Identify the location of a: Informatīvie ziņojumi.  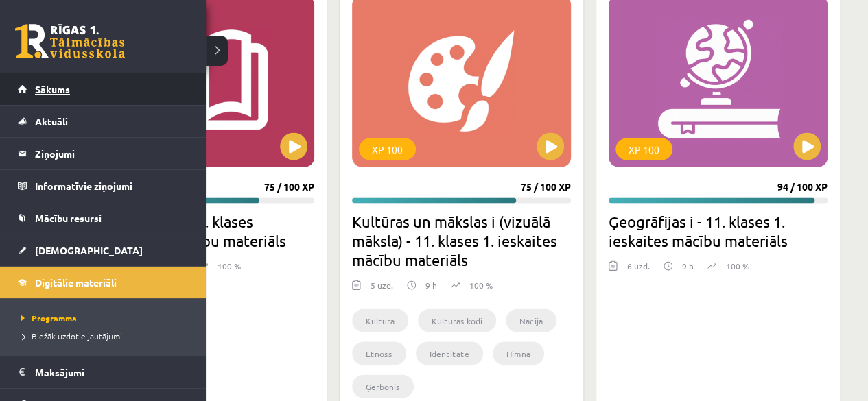
(103, 186).